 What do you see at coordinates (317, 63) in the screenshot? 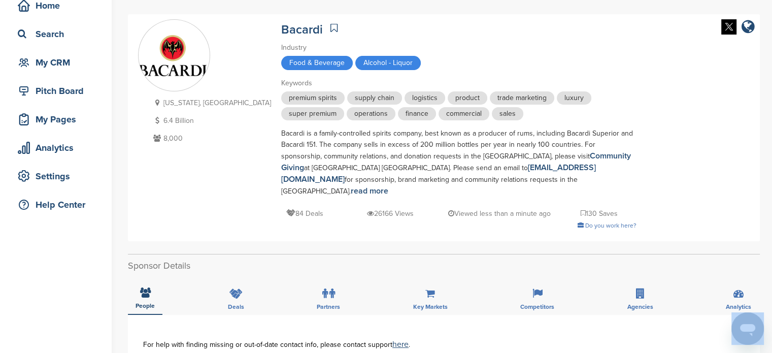
I see `span: Food & Beverage` at bounding box center [317, 63].